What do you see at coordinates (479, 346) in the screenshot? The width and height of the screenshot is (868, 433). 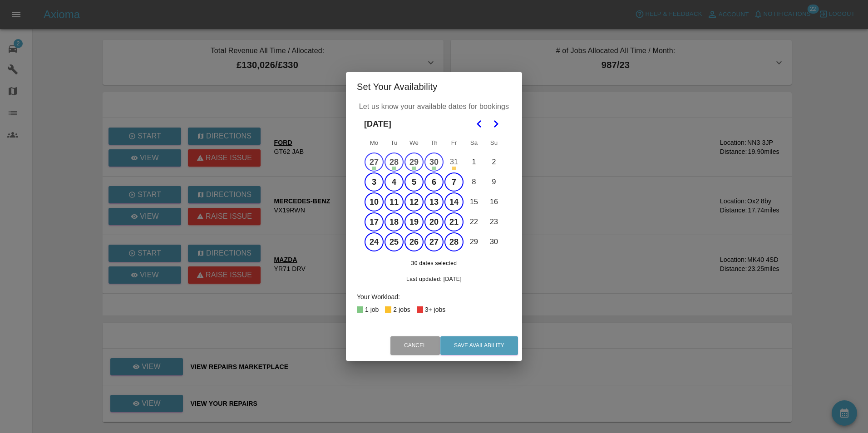 I see `button: Save Availability` at bounding box center [479, 346].